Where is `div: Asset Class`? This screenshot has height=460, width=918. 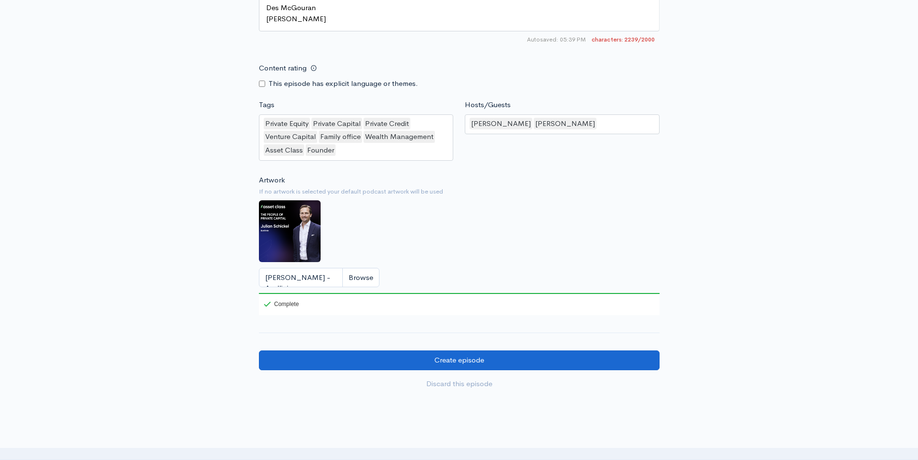 div: Asset Class is located at coordinates (284, 150).